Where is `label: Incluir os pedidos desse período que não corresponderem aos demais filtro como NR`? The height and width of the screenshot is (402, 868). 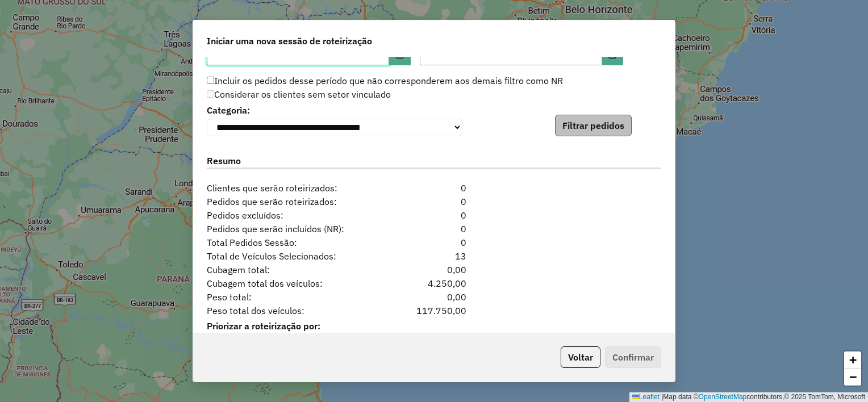
label: Incluir os pedidos desse período que não corresponderem aos demais filtro como NR is located at coordinates (384, 81).